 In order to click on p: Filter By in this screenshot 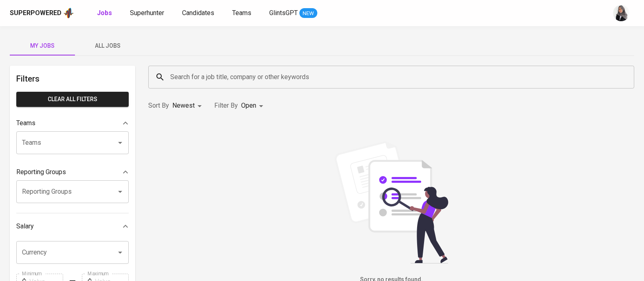, I will do `click(226, 106)`.